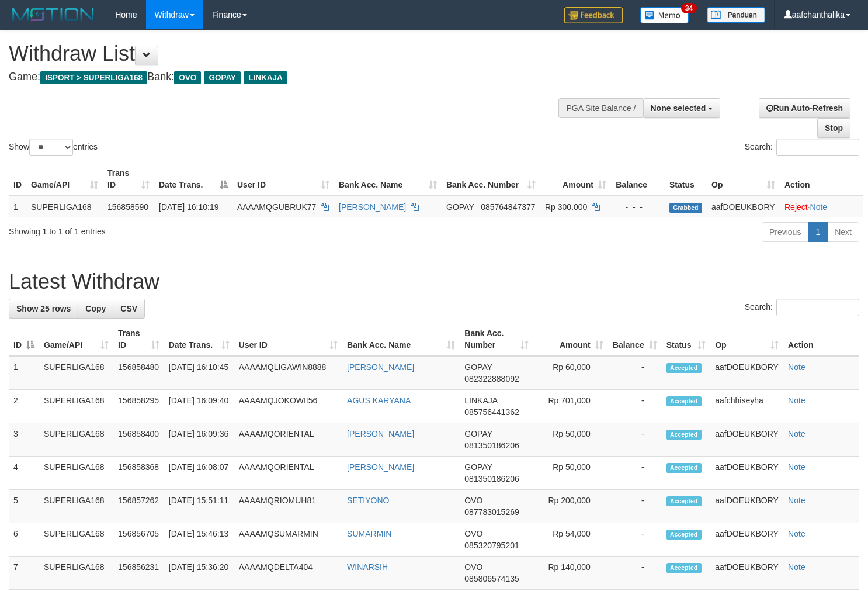 Image resolution: width=868 pixels, height=591 pixels. I want to click on th: ID: activate to sort column descending, so click(24, 339).